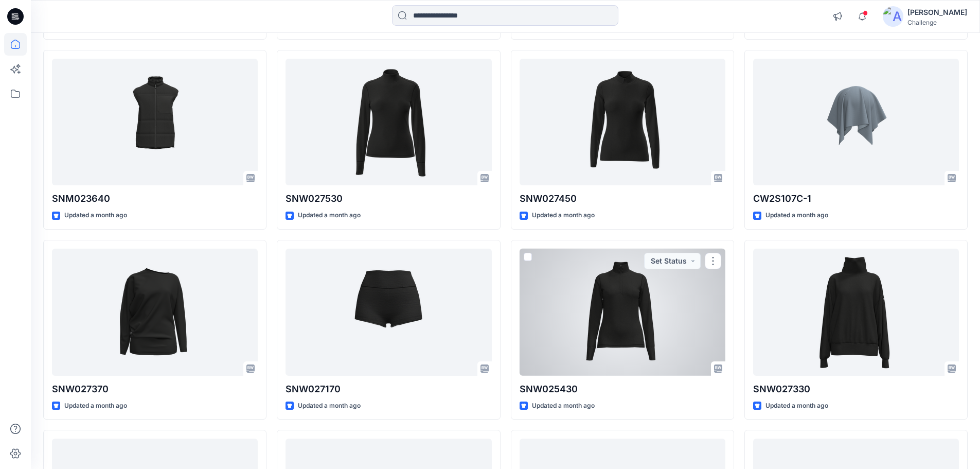  I want to click on a: SNW027370, so click(155, 312).